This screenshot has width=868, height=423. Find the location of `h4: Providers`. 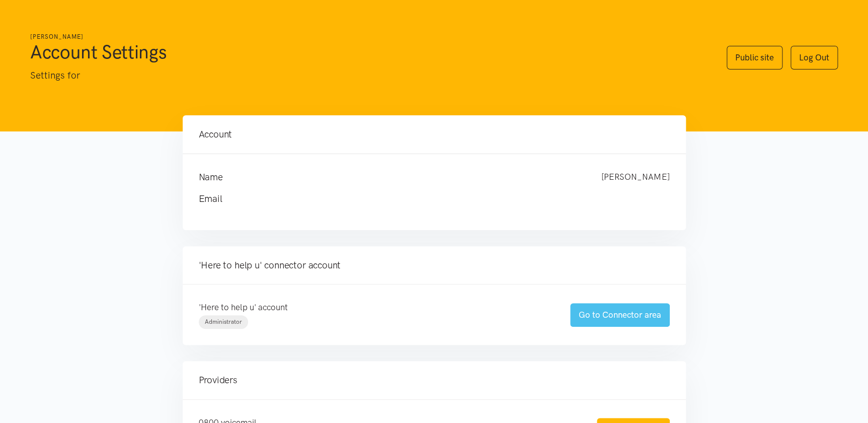

h4: Providers is located at coordinates (434, 381).